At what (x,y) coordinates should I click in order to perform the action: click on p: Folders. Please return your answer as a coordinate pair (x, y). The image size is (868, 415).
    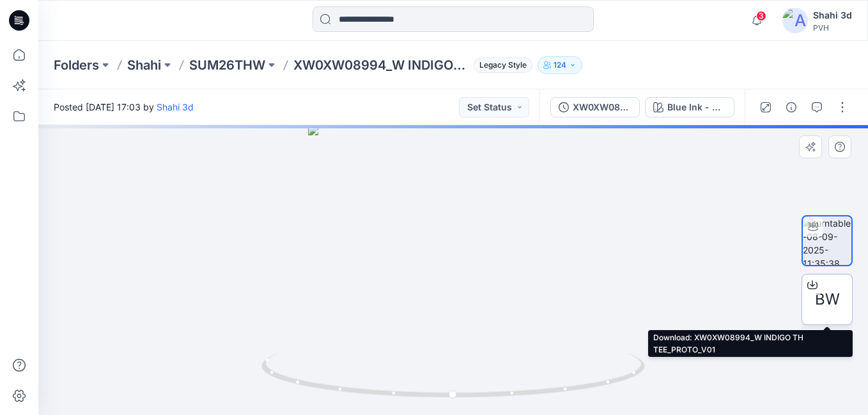
    Looking at the image, I should click on (76, 66).